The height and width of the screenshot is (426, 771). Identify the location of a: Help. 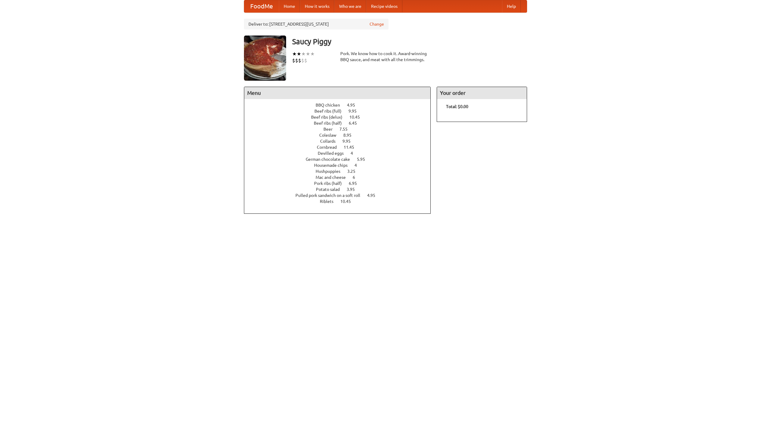
(511, 6).